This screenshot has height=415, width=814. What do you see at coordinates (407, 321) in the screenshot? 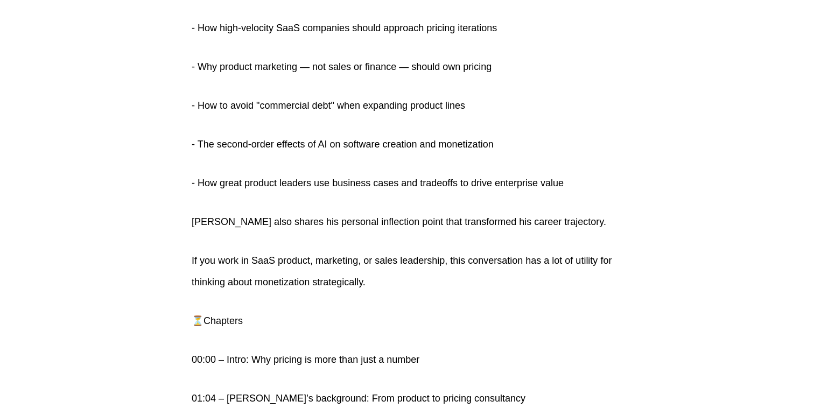
I see `p: ⏳Chapters` at bounding box center [407, 321].